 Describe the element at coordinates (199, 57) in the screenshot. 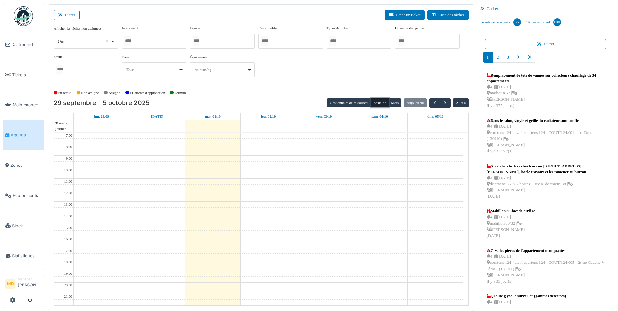

I see `label: Équipement` at that location.